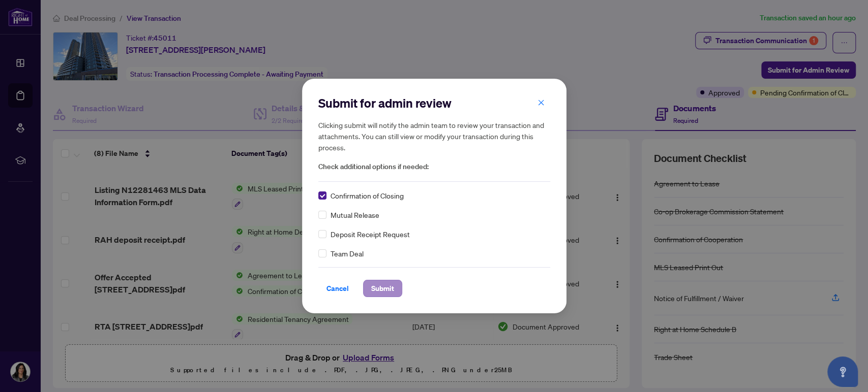 The height and width of the screenshot is (392, 868). What do you see at coordinates (355, 215) in the screenshot?
I see `span: Mutual Release` at bounding box center [355, 215].